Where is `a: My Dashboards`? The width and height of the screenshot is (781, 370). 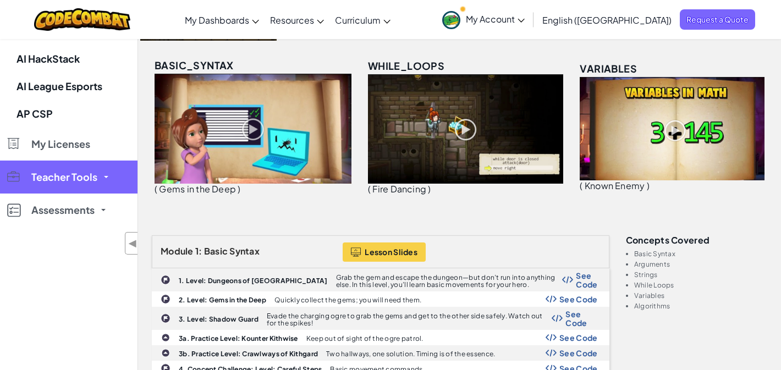
a: My Dashboards is located at coordinates (222, 20).